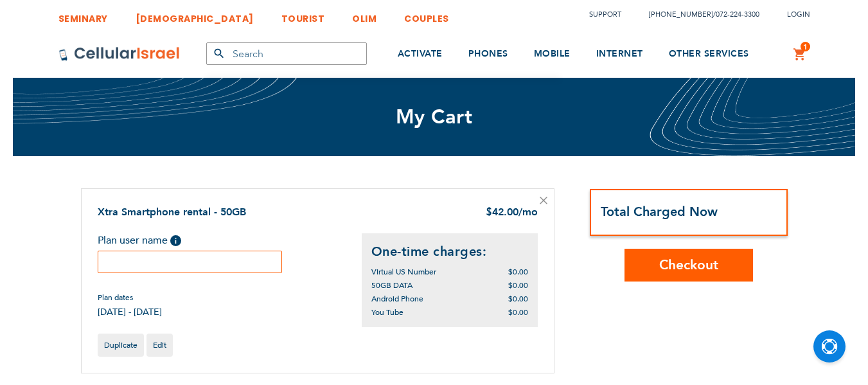  Describe the element at coordinates (512, 213) in the screenshot. I see `div: 42.00` at that location.